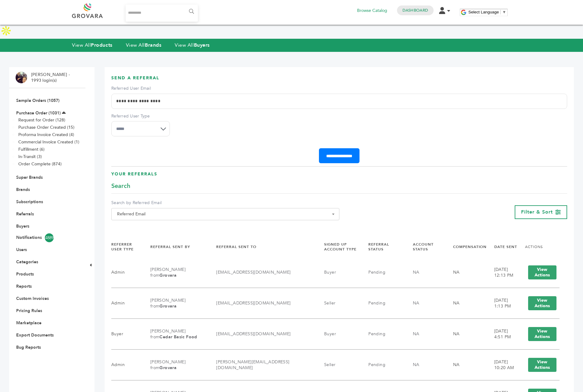 Image resolution: width=583 pixels, height=392 pixels. I want to click on a: Pricing Rules, so click(29, 311).